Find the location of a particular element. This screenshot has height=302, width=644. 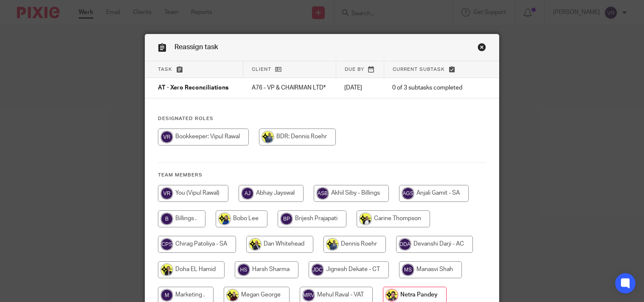

span: Current subtask is located at coordinates (419, 69).